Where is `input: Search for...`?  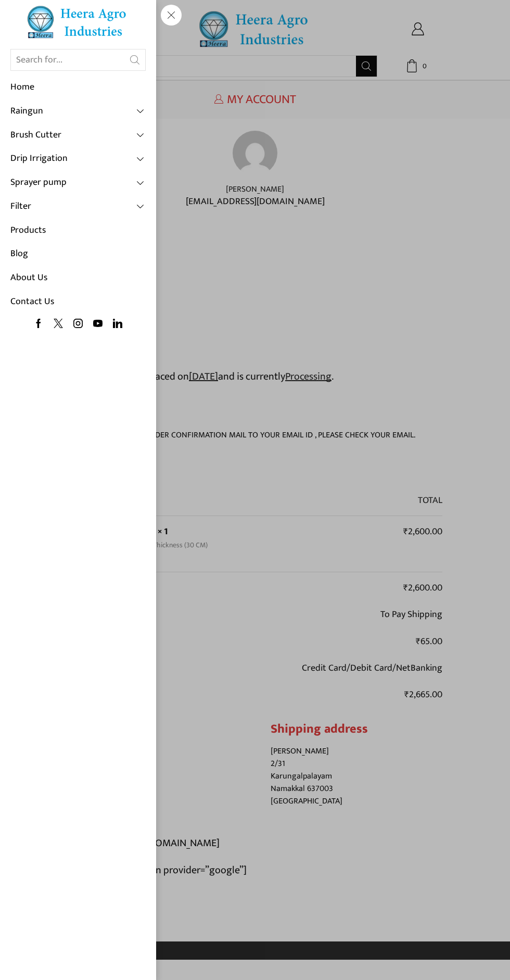 input: Search for... is located at coordinates (68, 60).